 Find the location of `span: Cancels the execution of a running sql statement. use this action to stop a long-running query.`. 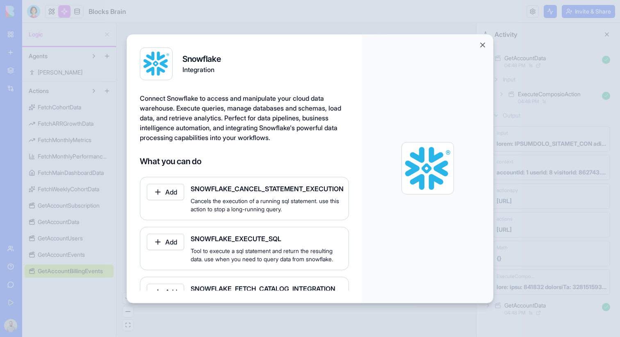

span: Cancels the execution of a running sql statement. use this action to stop a long-running query. is located at coordinates (266, 205).